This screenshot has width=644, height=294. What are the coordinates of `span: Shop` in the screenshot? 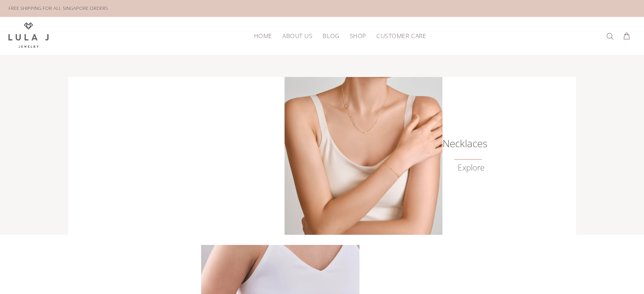 It's located at (358, 35).